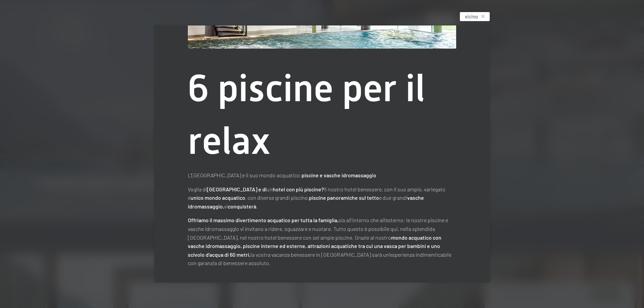  Describe the element at coordinates (263, 220) in the screenshot. I see `font: Offriamo il massimo divertimento acquatico per tutta la famiglia,` at that location.